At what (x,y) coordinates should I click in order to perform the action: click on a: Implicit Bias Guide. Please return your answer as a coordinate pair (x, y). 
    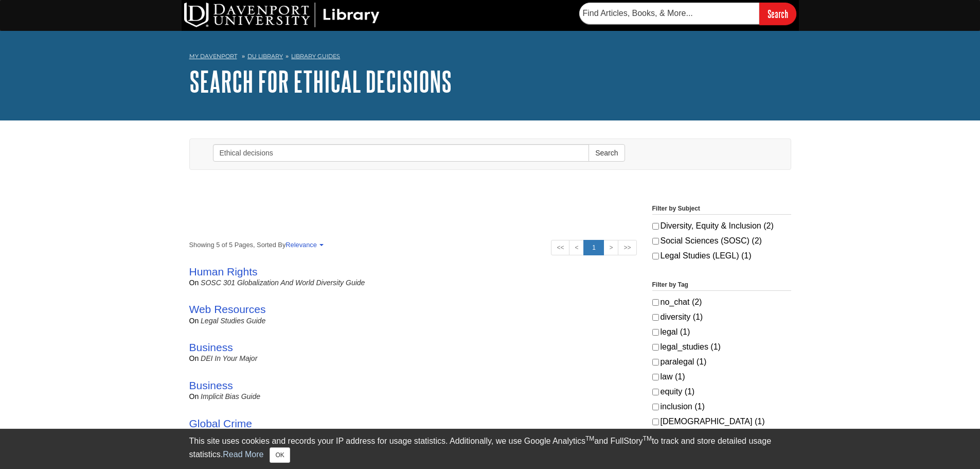
    Looking at the image, I should click on (230, 396).